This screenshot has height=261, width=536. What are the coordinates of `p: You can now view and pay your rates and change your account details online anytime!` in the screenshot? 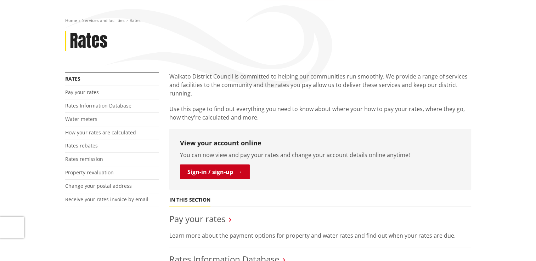 It's located at (320, 155).